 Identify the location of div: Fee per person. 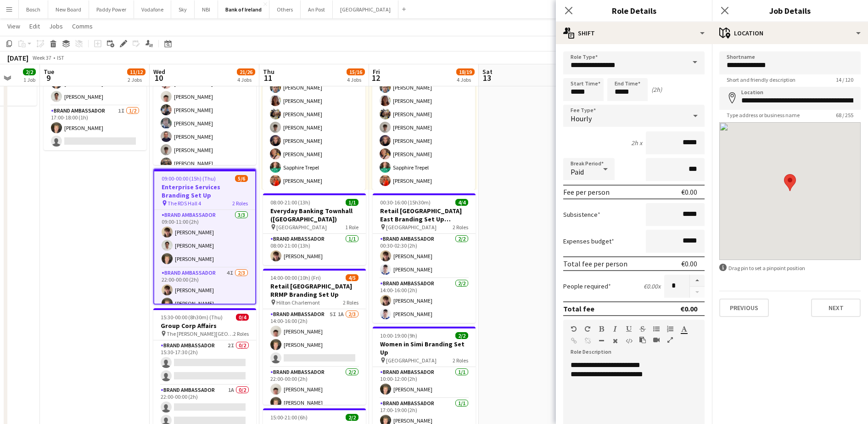
(586, 192).